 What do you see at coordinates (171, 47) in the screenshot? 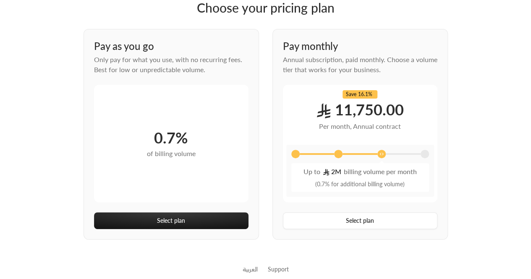
I see `div: Pay as you go` at bounding box center [171, 47].